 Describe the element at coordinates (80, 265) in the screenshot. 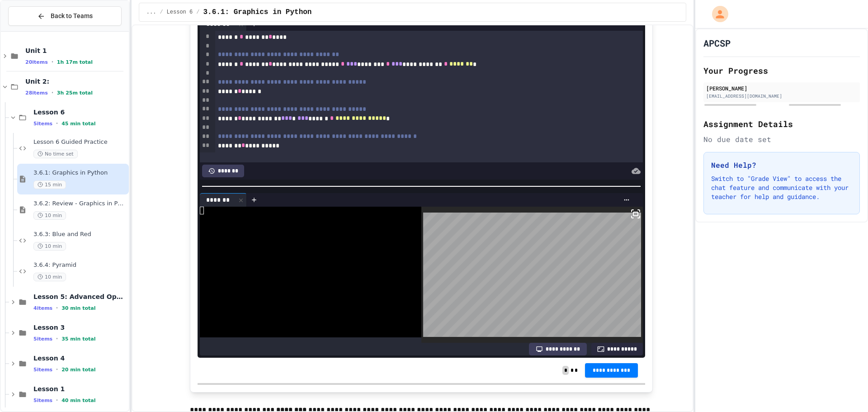

I see `span: 3.6.4: Pyramid` at that location.